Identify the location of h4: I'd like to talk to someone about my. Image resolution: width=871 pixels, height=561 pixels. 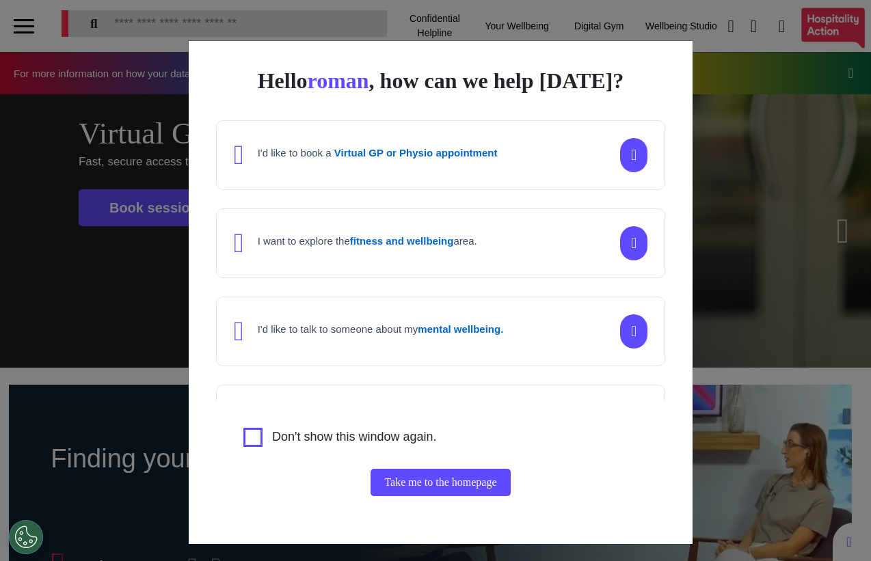
(381, 330).